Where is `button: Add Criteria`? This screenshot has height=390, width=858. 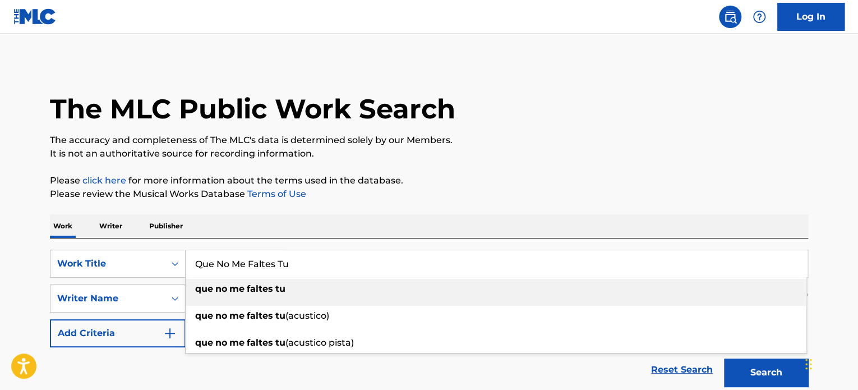 button: Add Criteria is located at coordinates (118, 333).